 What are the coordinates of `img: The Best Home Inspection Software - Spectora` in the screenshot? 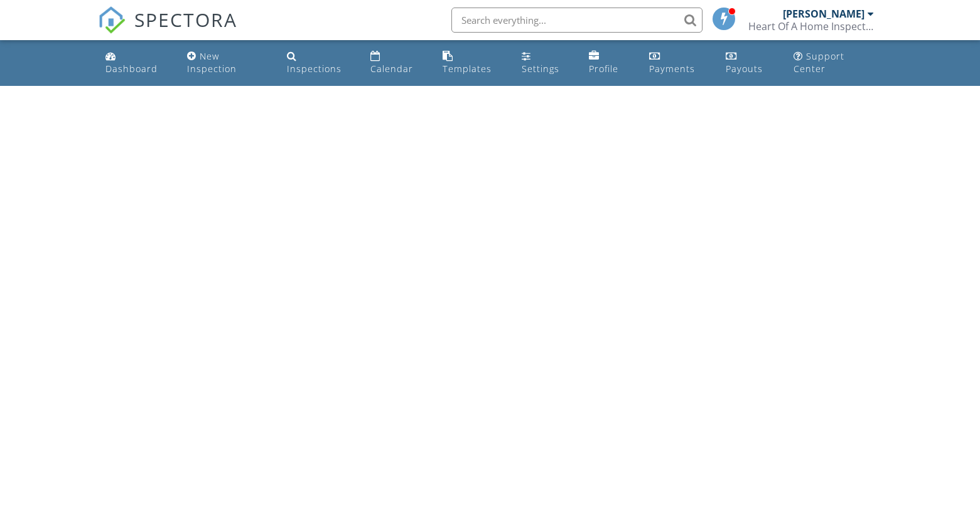 It's located at (112, 20).